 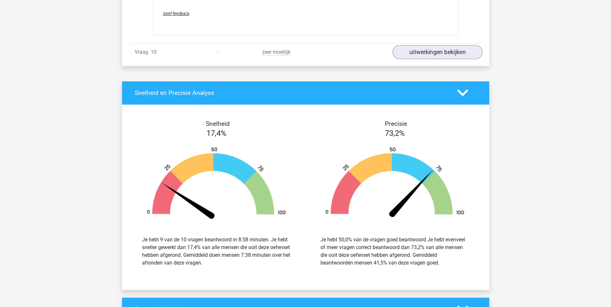 I want to click on span: 10, so click(x=154, y=52).